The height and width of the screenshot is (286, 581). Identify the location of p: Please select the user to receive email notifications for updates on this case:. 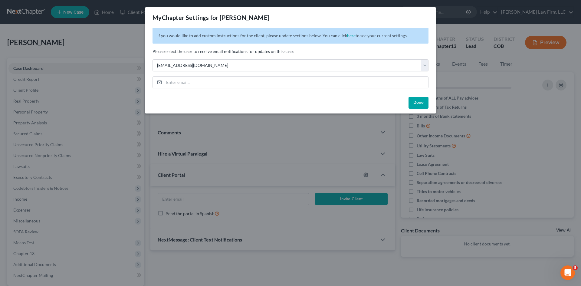
(291, 51).